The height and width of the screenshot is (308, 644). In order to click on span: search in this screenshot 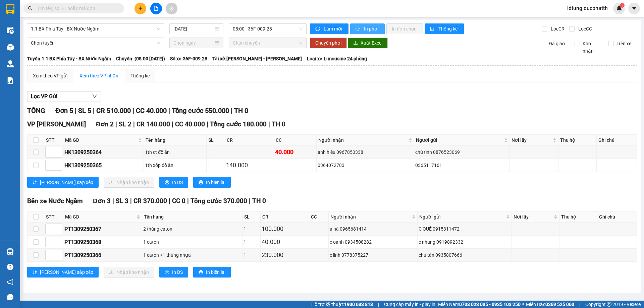, I will do `click(30, 8)`.